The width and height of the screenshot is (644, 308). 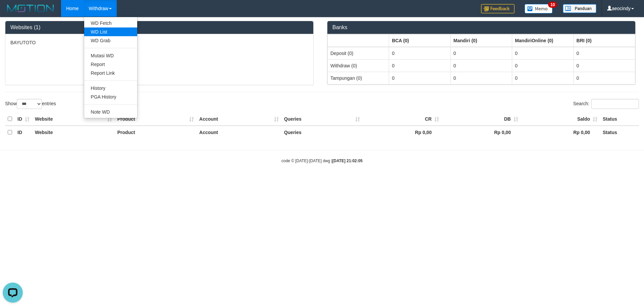 I want to click on th: CR, so click(x=402, y=119).